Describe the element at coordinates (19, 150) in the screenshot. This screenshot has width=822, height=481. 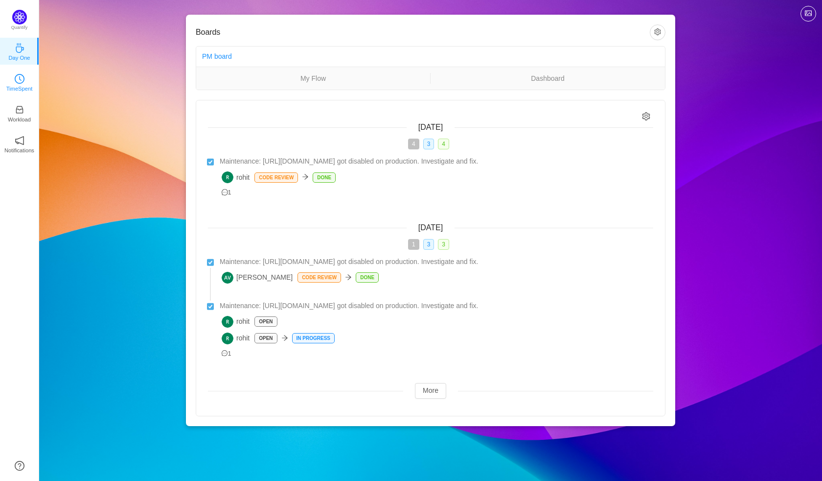
I see `p: Notifications` at that location.